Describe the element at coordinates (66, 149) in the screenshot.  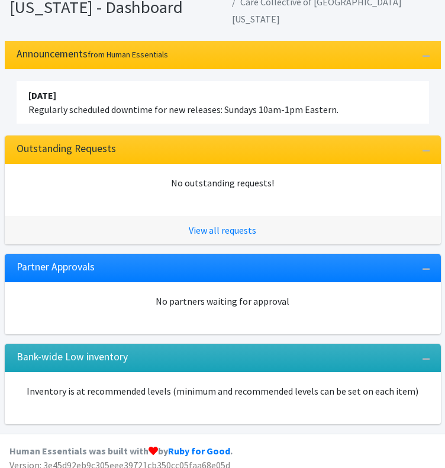
I see `h3: Outstanding Requests` at that location.